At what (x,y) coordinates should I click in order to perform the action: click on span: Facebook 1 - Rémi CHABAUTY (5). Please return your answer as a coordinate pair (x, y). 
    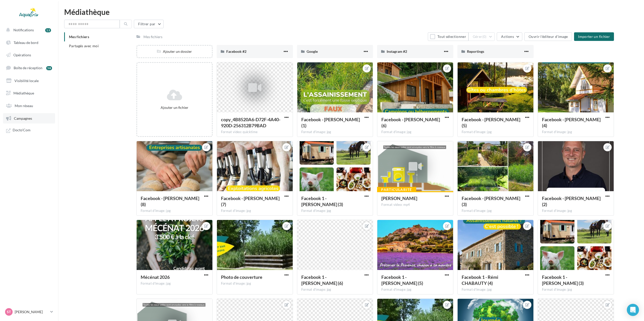
    Looking at the image, I should click on (402, 280).